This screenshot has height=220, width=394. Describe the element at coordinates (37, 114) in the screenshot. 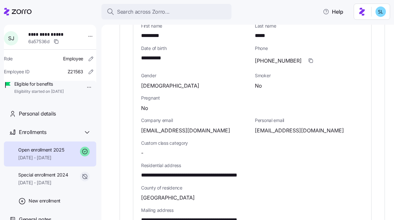

I see `span: Personal details` at that location.